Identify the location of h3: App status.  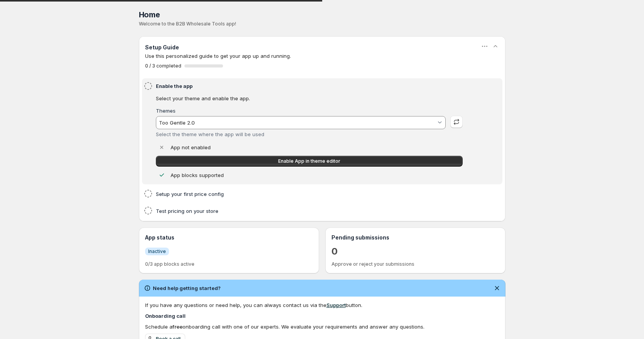
(229, 238).